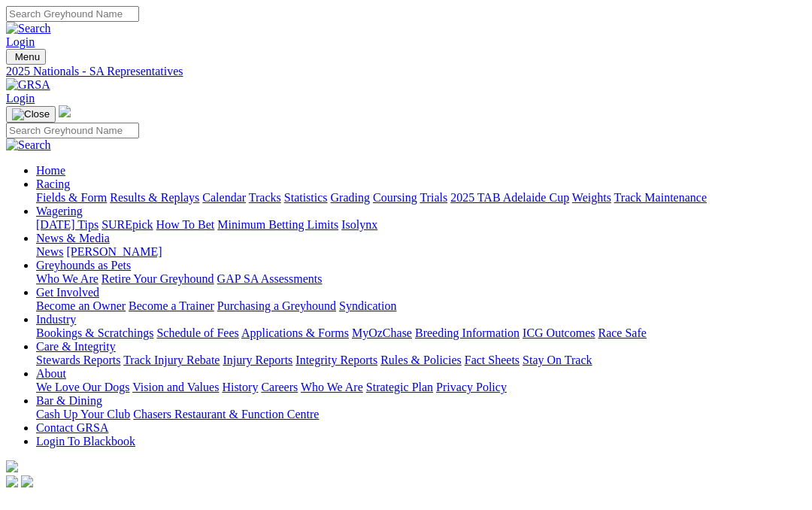 This screenshot has width=812, height=510. I want to click on a: News & Media, so click(73, 238).